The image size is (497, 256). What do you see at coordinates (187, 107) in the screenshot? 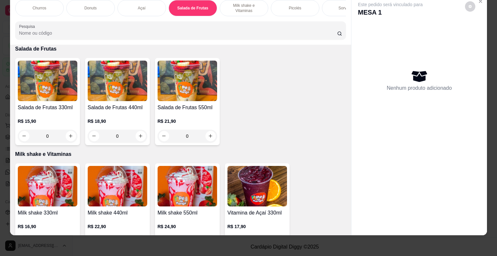
I see `h4: Salada de Frutas 550ml` at bounding box center [187, 107].